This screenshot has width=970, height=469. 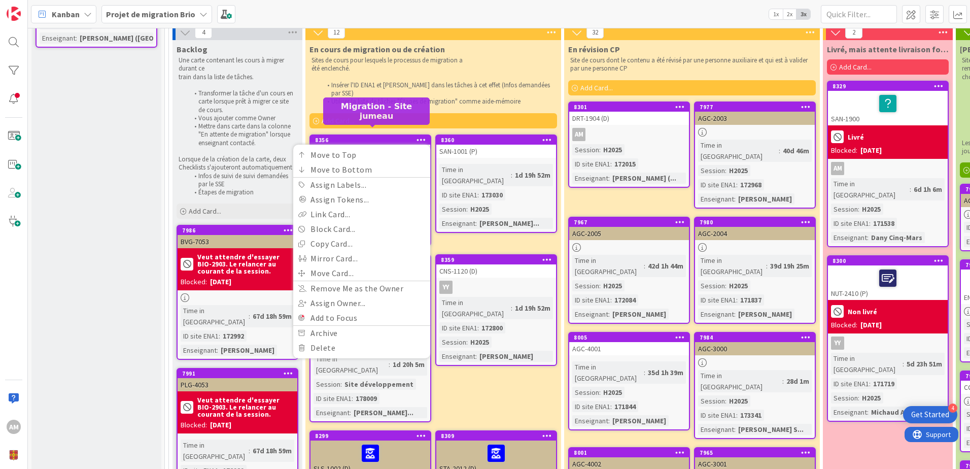 I want to click on b: Projet de migration Brio, so click(x=151, y=14).